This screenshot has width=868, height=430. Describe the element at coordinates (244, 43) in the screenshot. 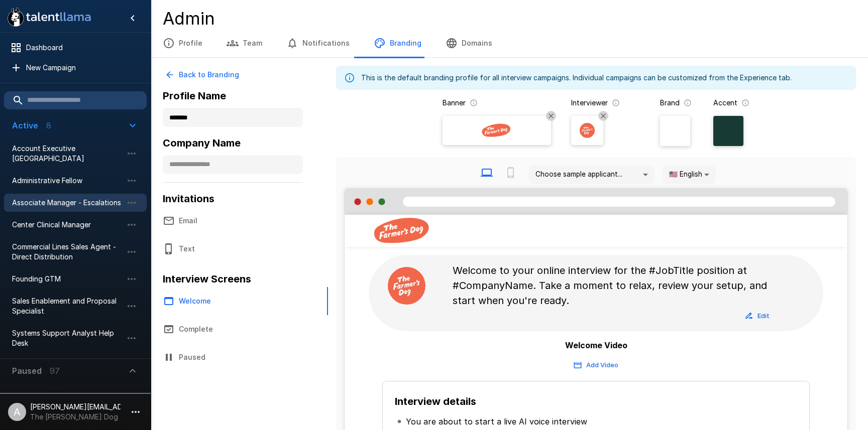

I see `button: Team` at that location.